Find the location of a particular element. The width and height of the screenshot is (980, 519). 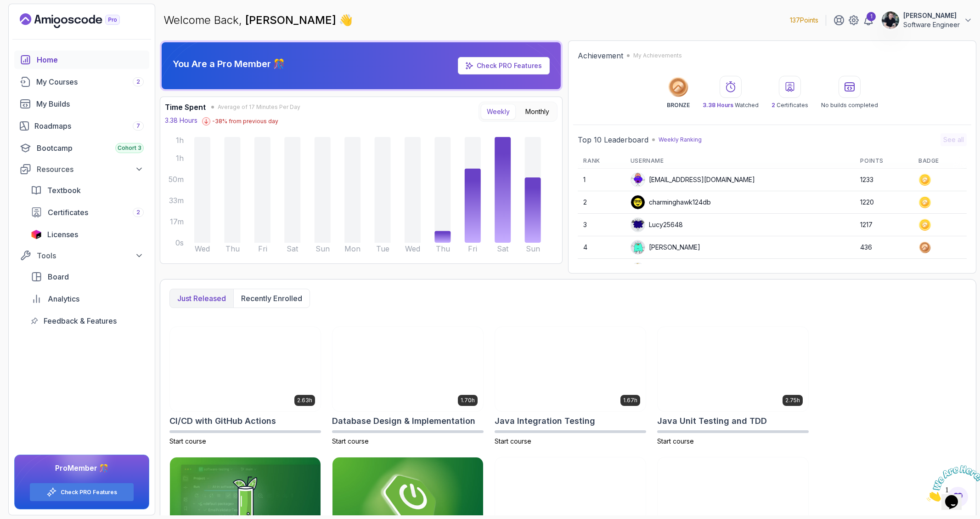

a: courses is located at coordinates (82, 82).